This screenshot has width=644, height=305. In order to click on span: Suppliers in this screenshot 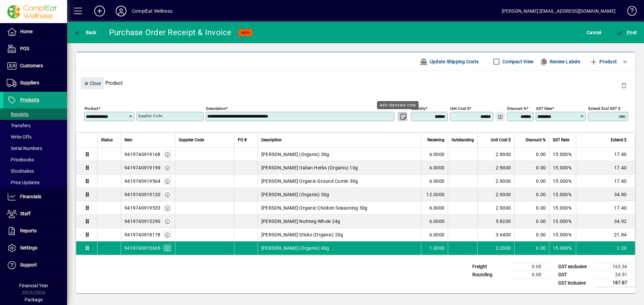, I will do `click(30, 83)`.